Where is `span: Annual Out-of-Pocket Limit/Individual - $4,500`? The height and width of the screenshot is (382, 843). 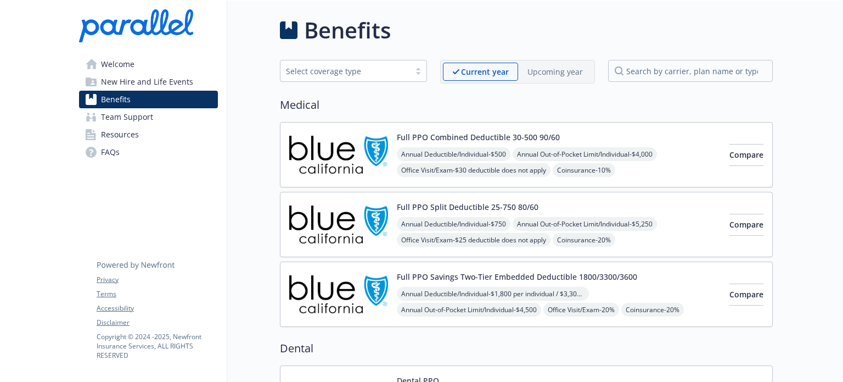 span: Annual Out-of-Pocket Limit/Individual - $4,500 is located at coordinates (469, 309).